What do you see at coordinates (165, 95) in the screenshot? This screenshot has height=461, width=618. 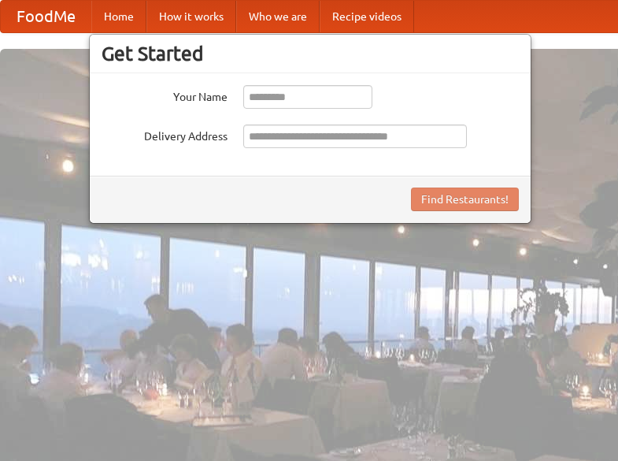 I see `label: Your Name` at bounding box center [165, 95].